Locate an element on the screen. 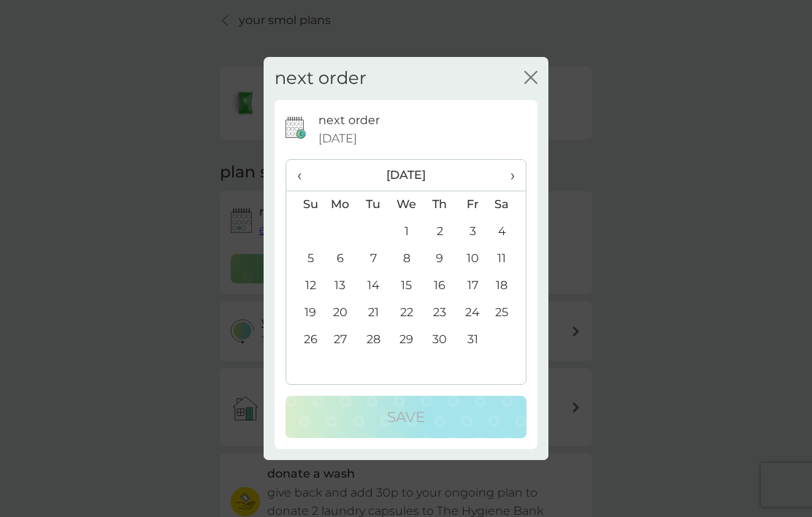 Image resolution: width=812 pixels, height=517 pixels. td: 15 is located at coordinates (407, 286).